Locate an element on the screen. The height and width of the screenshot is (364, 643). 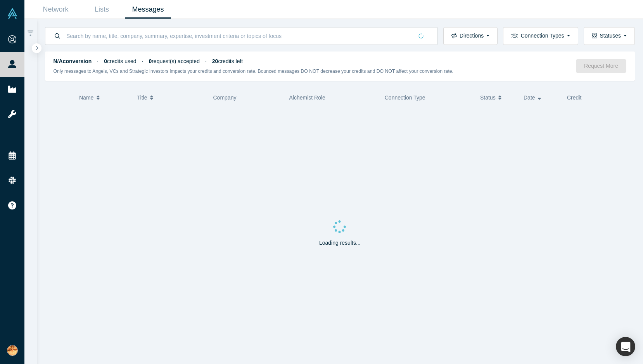
span: credits used is located at coordinates (120, 61).